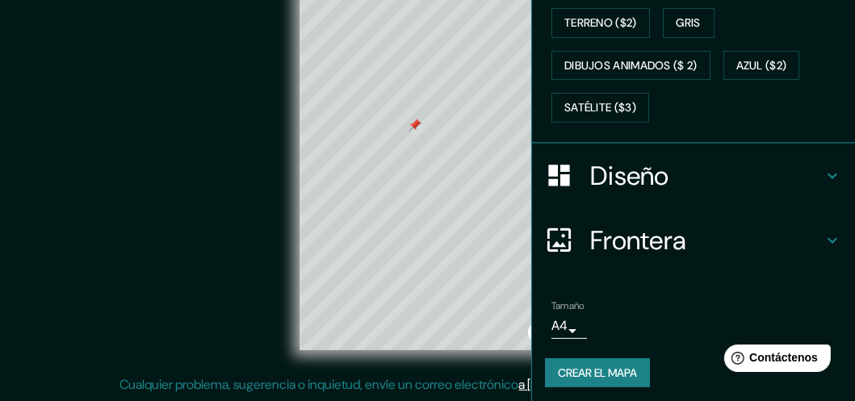 This screenshot has height=401, width=855. What do you see at coordinates (688, 23) in the screenshot?
I see `button: Gris` at bounding box center [688, 23].